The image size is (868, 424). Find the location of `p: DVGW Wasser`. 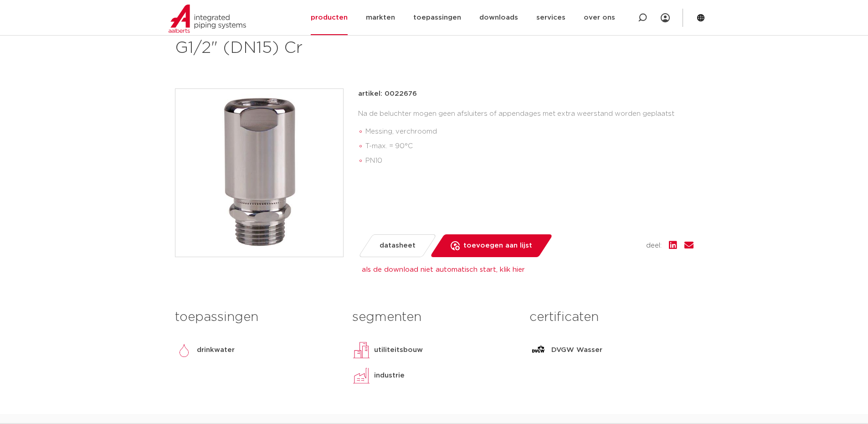

p: DVGW Wasser is located at coordinates (577, 350).